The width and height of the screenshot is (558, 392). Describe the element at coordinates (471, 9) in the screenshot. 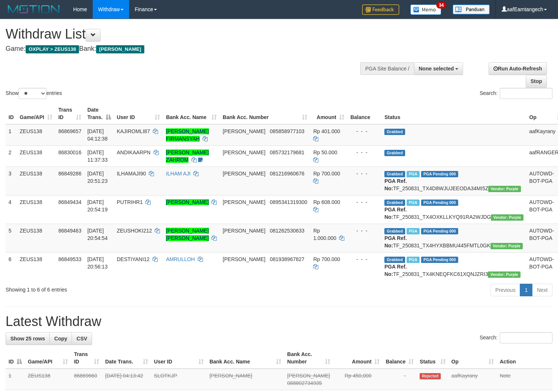

I see `img: panduan.png` at that location.